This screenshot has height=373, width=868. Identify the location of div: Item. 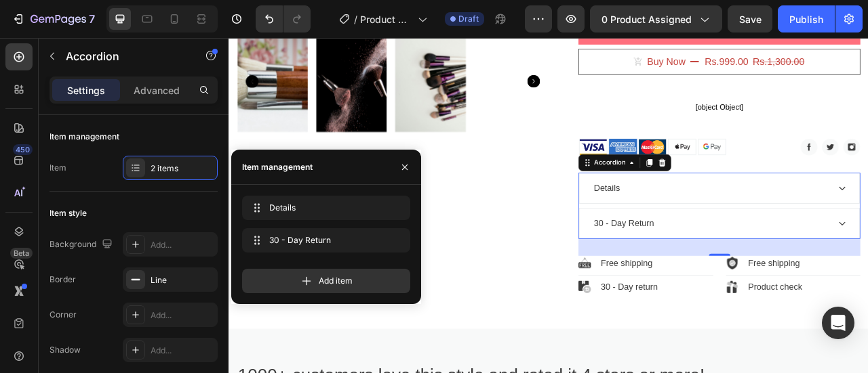
(58, 168).